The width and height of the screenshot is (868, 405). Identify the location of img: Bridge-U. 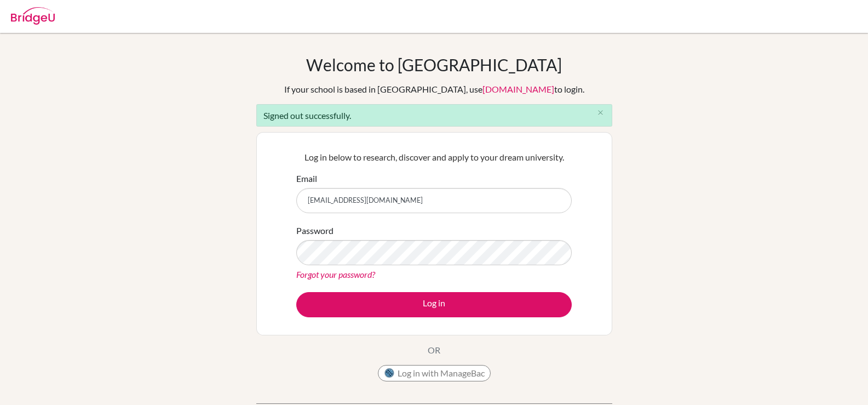
(33, 16).